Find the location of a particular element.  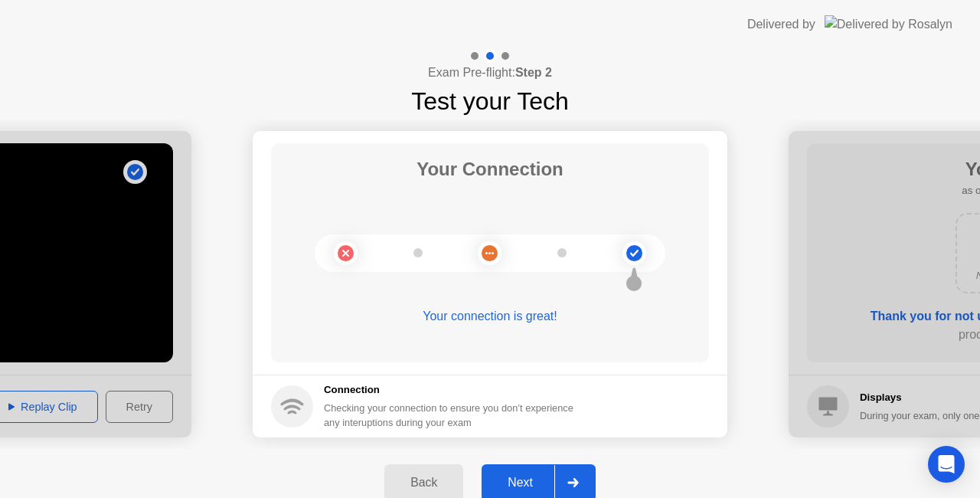

div: Delivered by is located at coordinates (781, 24).